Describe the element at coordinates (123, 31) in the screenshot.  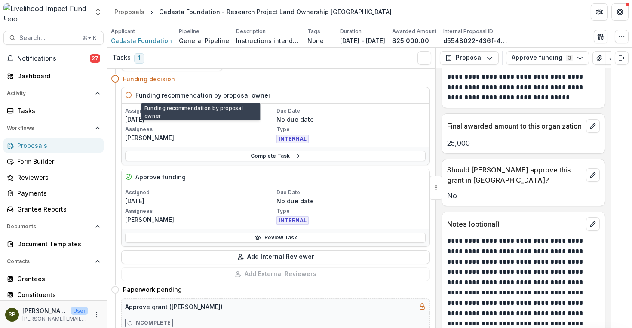
I see `p: Applicant` at that location.